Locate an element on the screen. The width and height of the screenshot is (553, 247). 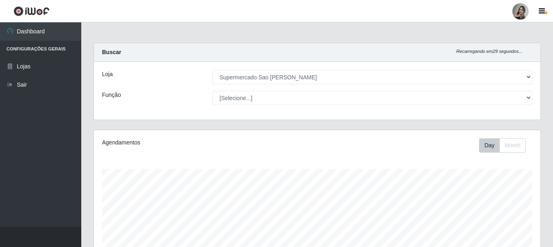
div: Toolbar with button groups is located at coordinates (505, 145).